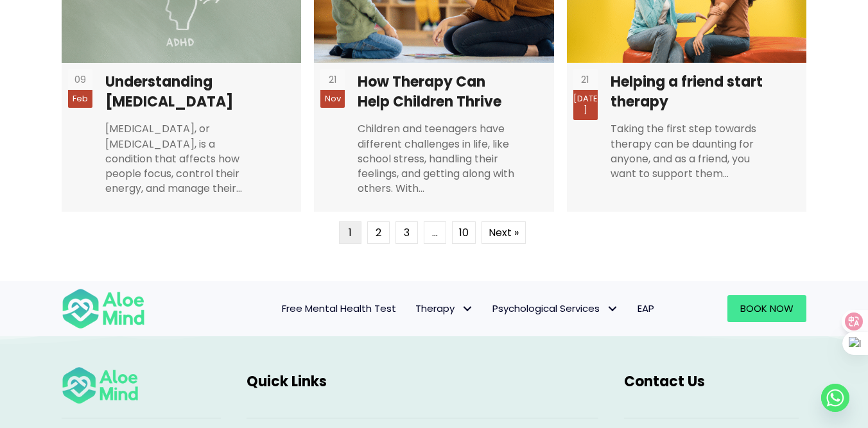 This screenshot has width=868, height=428. What do you see at coordinates (555, 308) in the screenshot?
I see `span: Psychological Services` at bounding box center [555, 308].